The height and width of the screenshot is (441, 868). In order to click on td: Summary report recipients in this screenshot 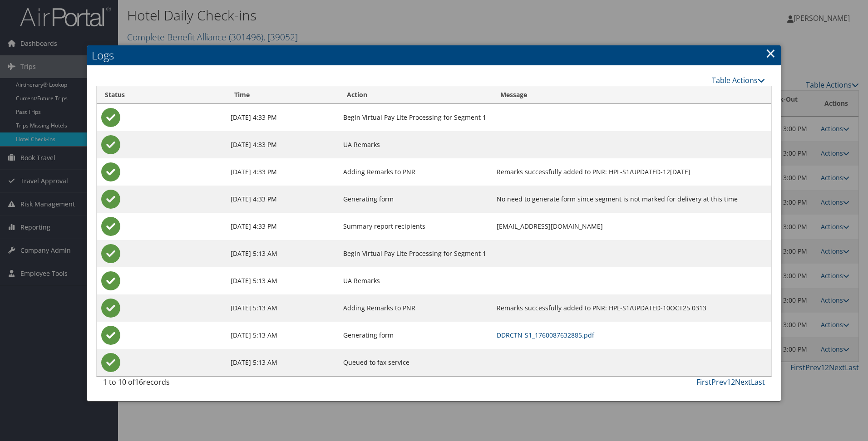, I will do `click(416, 226)`.